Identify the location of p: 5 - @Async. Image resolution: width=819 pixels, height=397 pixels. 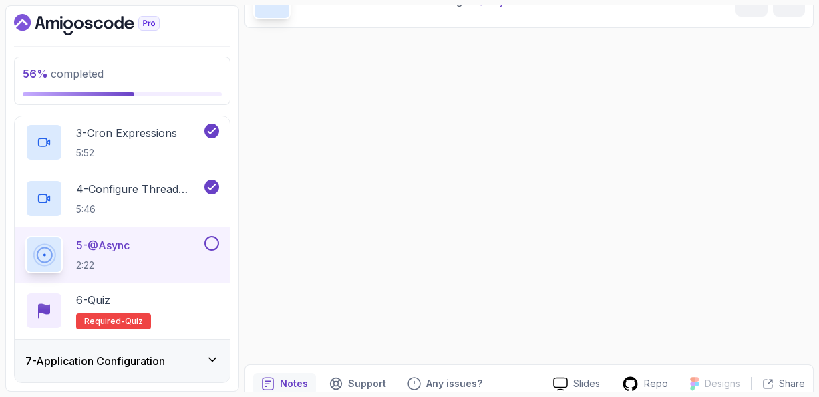
(103, 245).